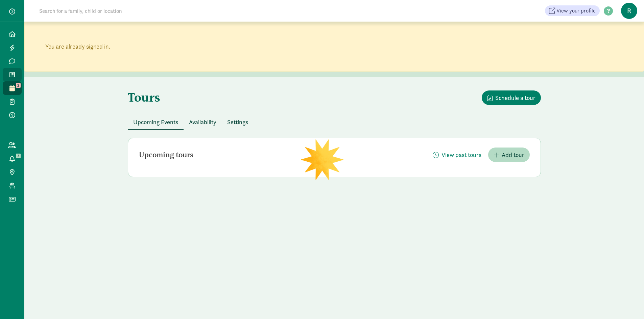  What do you see at coordinates (155, 122) in the screenshot?
I see `button: Upcoming Events` at bounding box center [155, 122].